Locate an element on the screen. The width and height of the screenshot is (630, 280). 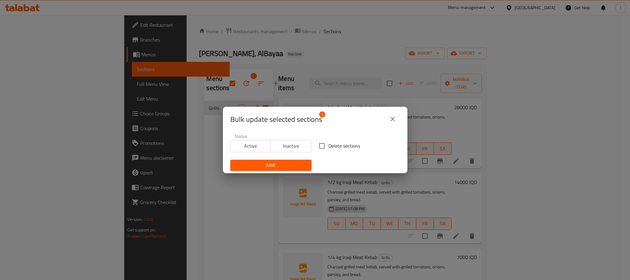
span: Save is located at coordinates (271, 165).